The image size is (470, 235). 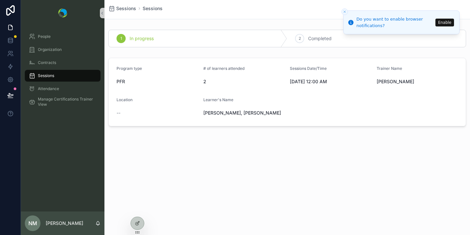 I want to click on span: In progress, so click(x=142, y=38).